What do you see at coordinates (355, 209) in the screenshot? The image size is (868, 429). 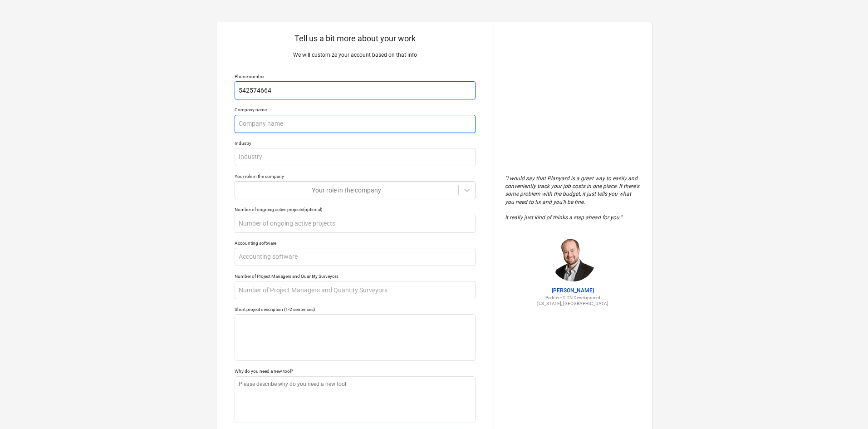 I see `div: Number of ongoing active projects (optional)` at bounding box center [355, 209].